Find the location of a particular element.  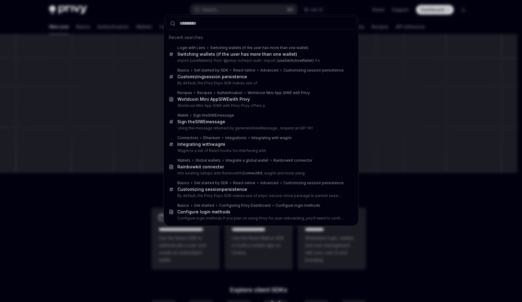

b: ConnectKit is located at coordinates (252, 173).